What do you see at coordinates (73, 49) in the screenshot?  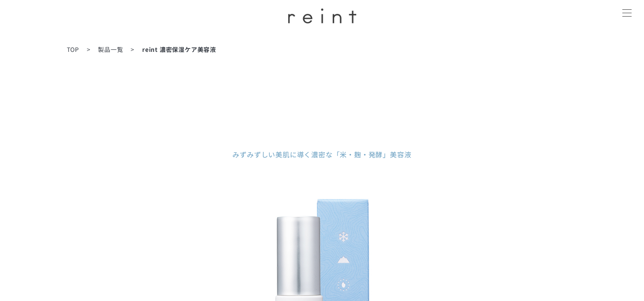 I see `a: TOP` at bounding box center [73, 49].